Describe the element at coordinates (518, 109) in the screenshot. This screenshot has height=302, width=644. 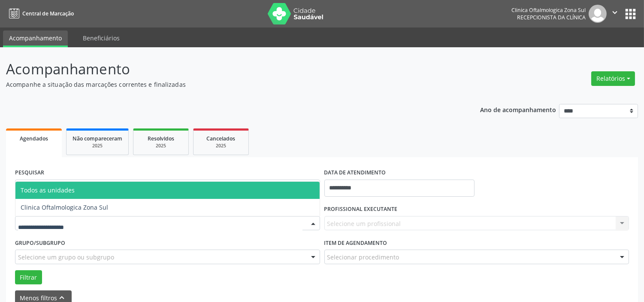
I see `p: Ano de acompanhamento` at that location.